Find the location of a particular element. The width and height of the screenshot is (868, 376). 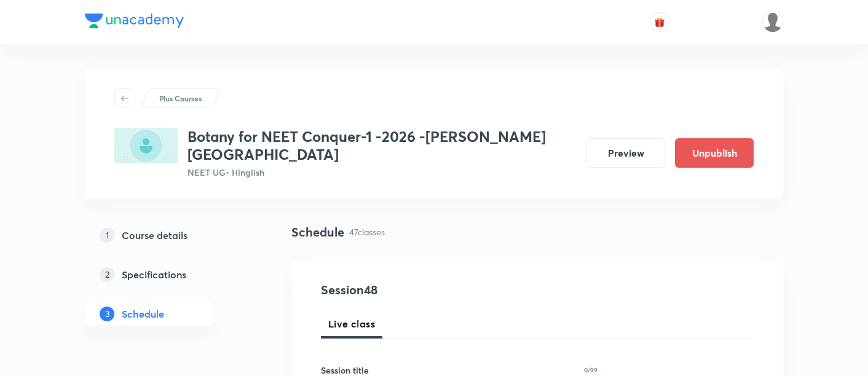

a: 1Course details is located at coordinates (168, 235).